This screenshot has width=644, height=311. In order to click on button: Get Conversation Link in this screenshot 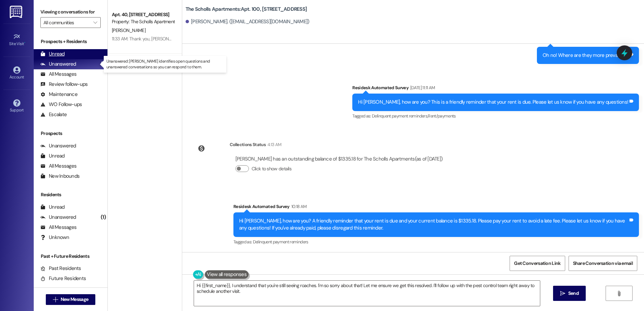, I will do `click(537, 263)`.